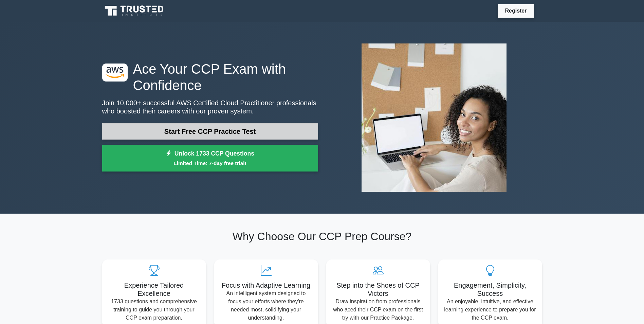 The width and height of the screenshot is (644, 324). Describe the element at coordinates (490, 310) in the screenshot. I see `p: An enjoyable, intuitive, and effective learning experience to prepare you for the CCP exam.` at that location.